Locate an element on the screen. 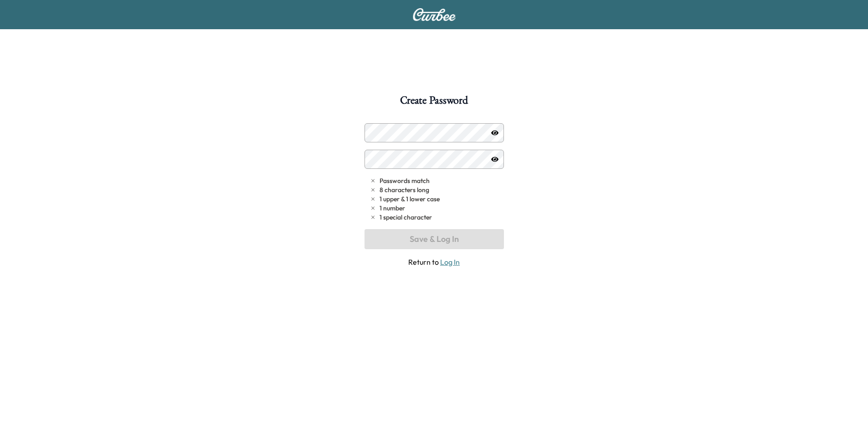 The width and height of the screenshot is (868, 424). span: 1 number is located at coordinates (393, 208).